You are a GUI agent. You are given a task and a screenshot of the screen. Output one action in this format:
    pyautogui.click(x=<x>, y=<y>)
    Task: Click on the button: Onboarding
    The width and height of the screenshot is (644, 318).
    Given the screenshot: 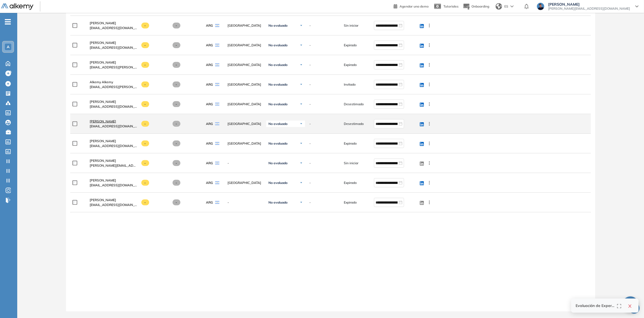 What is the action you would take?
    pyautogui.click(x=476, y=6)
    